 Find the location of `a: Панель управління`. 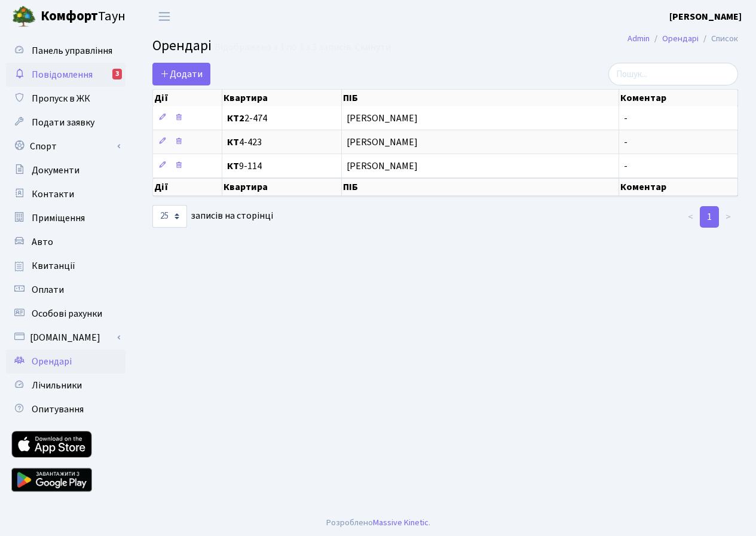

a: Панель управління is located at coordinates (65, 51).